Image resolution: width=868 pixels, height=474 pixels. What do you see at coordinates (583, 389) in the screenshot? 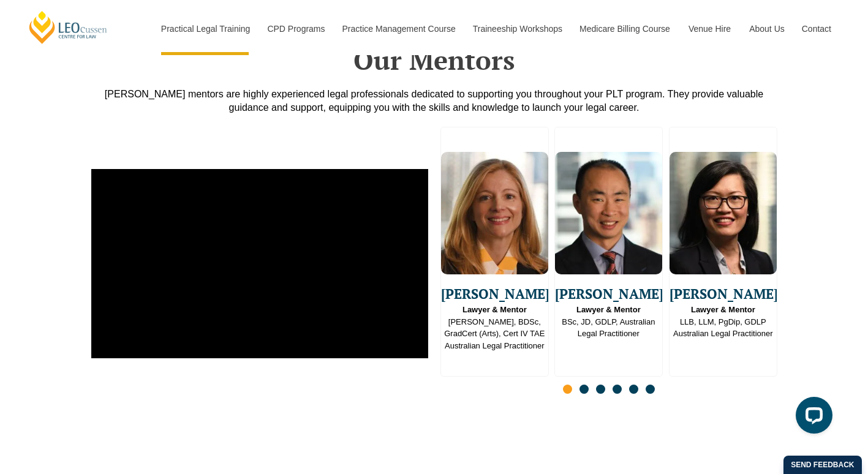
I see `span: Go to slide 2` at bounding box center [583, 389].